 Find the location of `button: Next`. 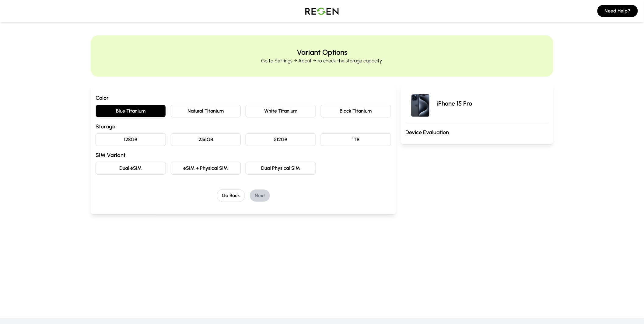

button: Next is located at coordinates (260, 195).